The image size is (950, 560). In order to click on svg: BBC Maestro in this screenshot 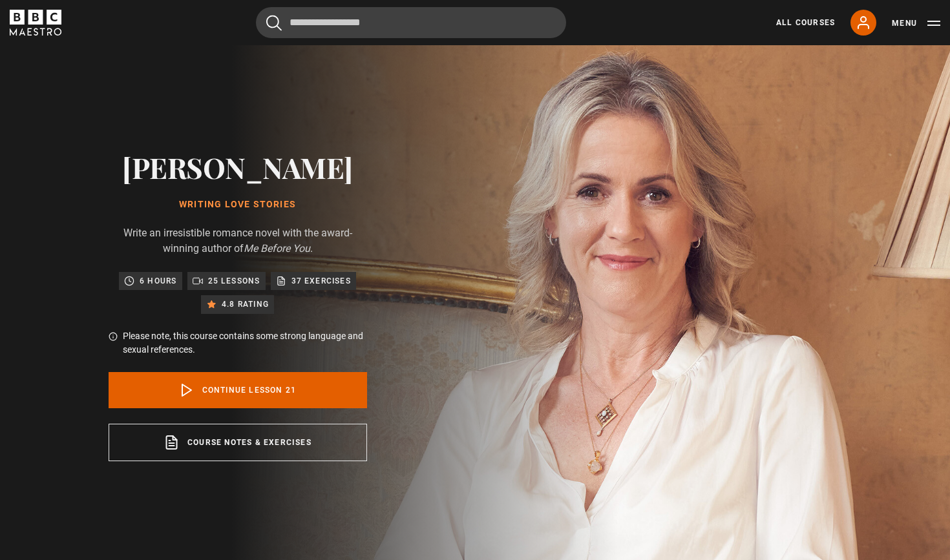, I will do `click(36, 22)`.